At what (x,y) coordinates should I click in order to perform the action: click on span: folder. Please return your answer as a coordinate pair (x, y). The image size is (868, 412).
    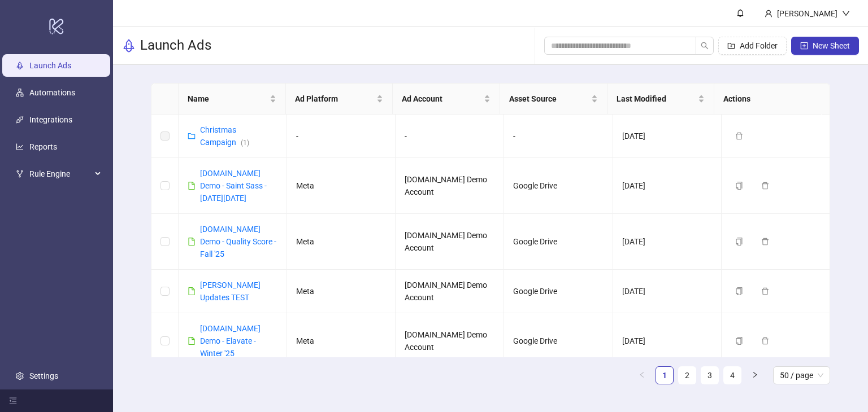
    Looking at the image, I should click on (192, 136).